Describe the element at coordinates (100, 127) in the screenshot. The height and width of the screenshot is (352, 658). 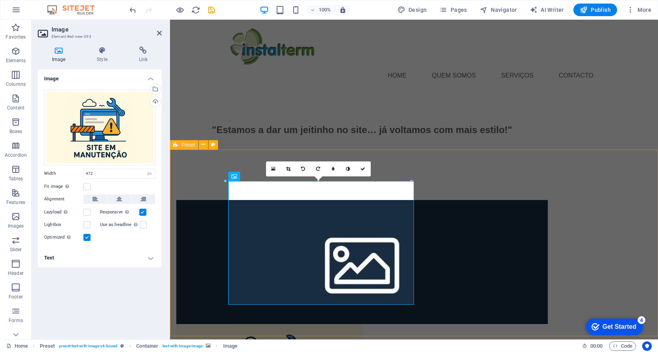
I see `div: maintenence-rgZ3vMA87OSS8eC1rqph7Q.png` at that location.